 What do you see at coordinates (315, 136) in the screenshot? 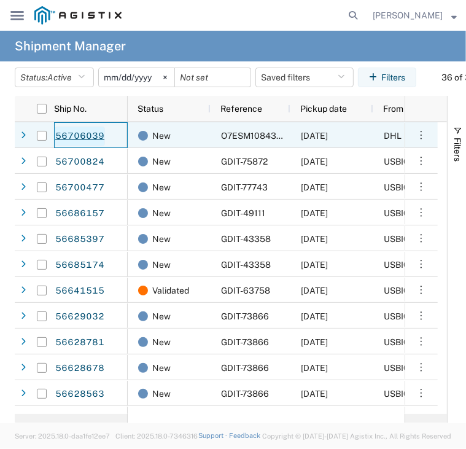
I see `span: 09/04/2025` at bounding box center [315, 136].